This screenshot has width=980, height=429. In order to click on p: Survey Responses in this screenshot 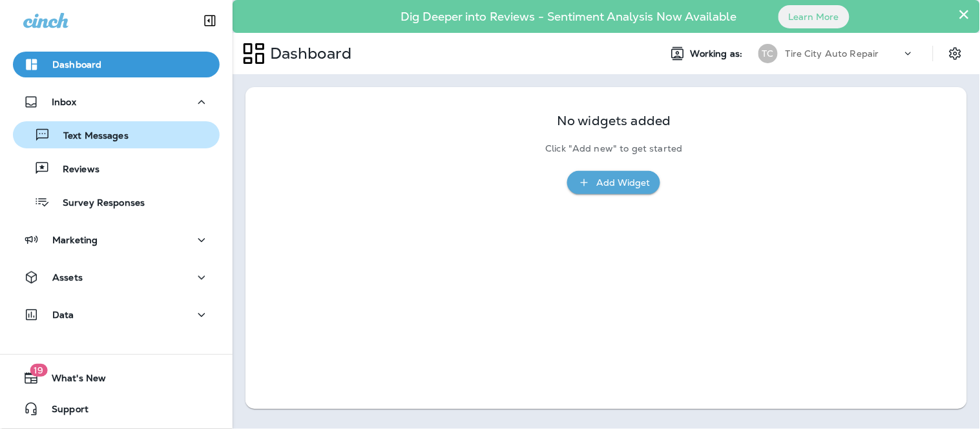, I will do `click(97, 203)`.